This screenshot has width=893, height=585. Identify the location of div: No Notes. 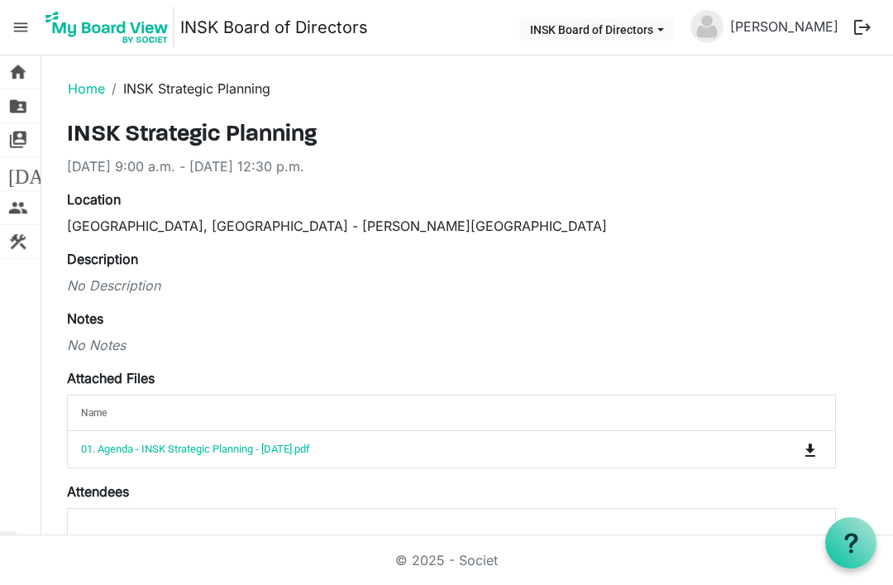
(452, 345).